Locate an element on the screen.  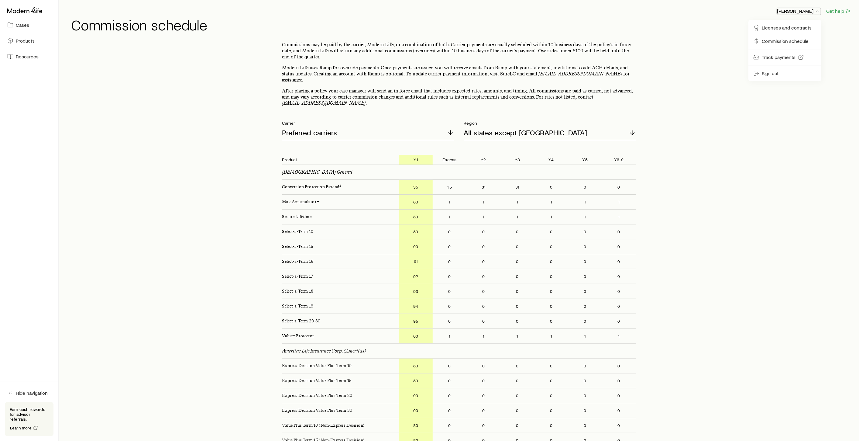
p: Select-a-Term 10 is located at coordinates (338, 232).